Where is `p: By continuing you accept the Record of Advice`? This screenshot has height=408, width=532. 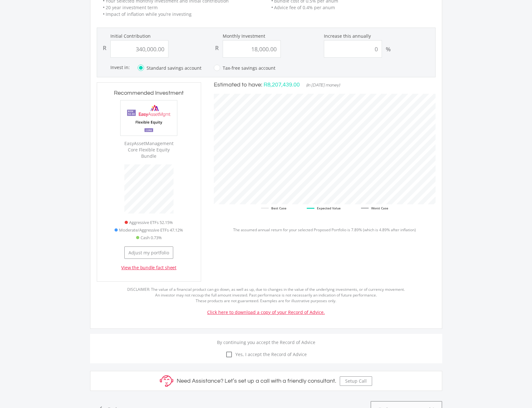 p: By continuing you accept the Record of Advice is located at coordinates (266, 342).